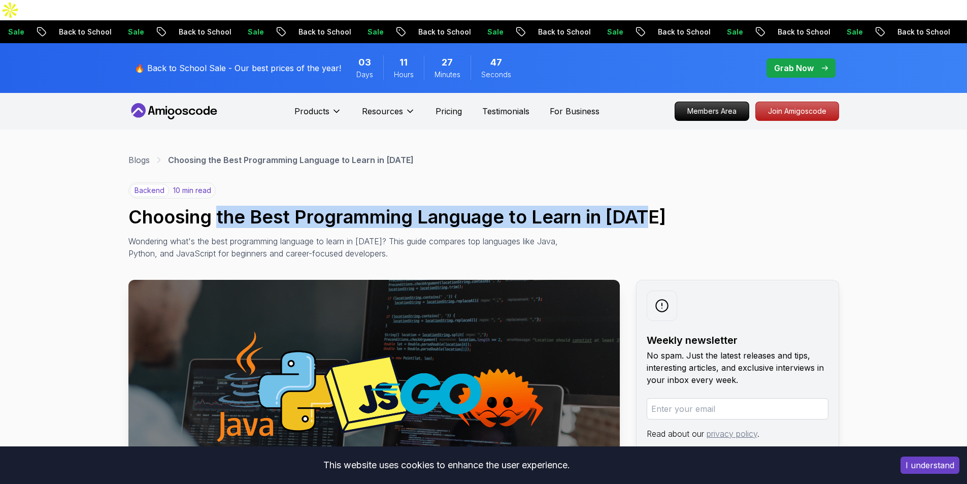  I want to click on p: Grab Now, so click(794, 68).